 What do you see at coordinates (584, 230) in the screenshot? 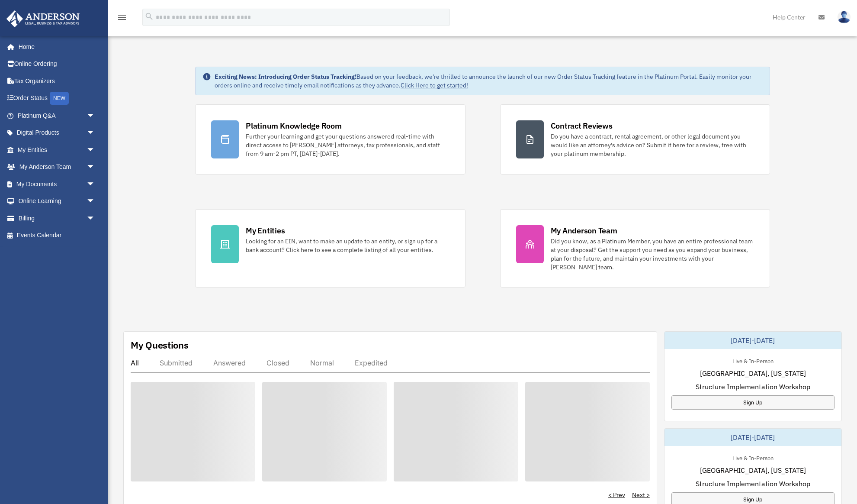
I see `div: My Anderson Team` at bounding box center [584, 230].